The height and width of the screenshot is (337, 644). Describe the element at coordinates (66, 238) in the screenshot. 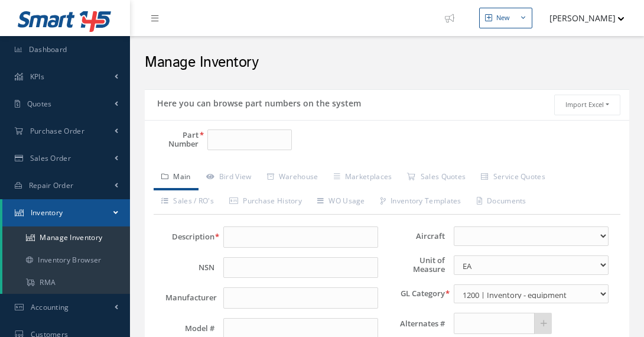

I see `a: Manage Inventory` at that location.